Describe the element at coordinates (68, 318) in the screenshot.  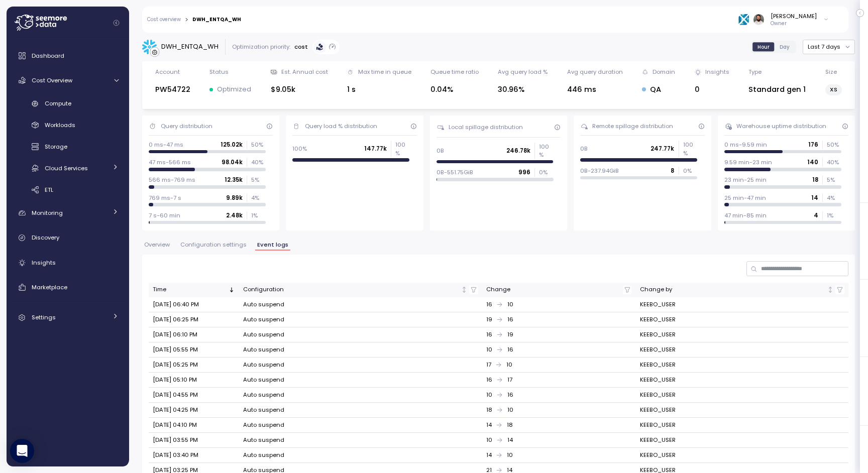
I see `a: Settings` at that location.